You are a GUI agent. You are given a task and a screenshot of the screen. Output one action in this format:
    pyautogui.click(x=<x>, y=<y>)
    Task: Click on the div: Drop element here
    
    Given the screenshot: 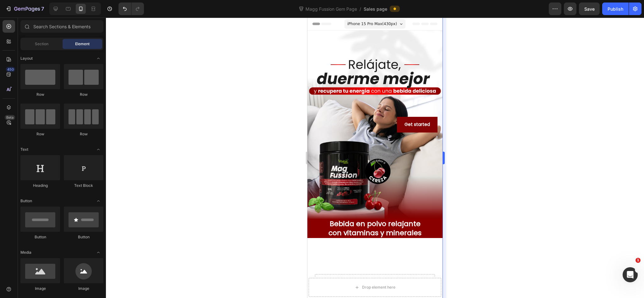 What is the action you would take?
    pyautogui.click(x=71, y=270)
    